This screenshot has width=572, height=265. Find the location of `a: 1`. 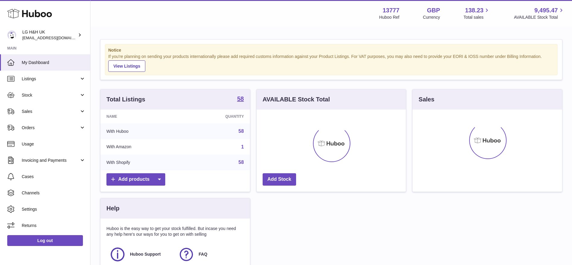

a: 1 is located at coordinates (242, 146).